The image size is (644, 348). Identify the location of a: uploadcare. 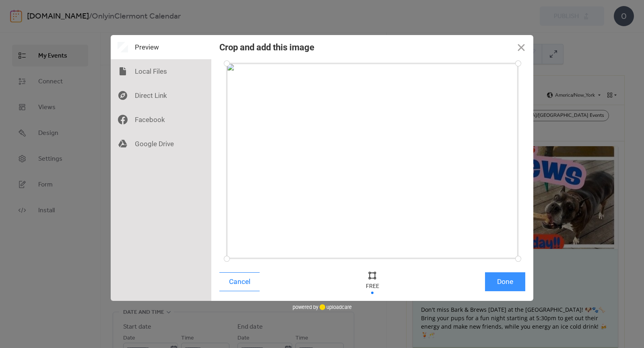
(335, 307).